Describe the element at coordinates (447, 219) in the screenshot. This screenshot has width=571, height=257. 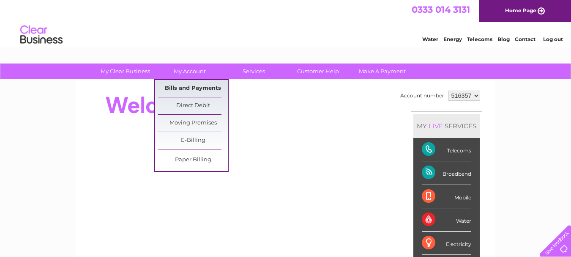
I see `div: Water` at that location.